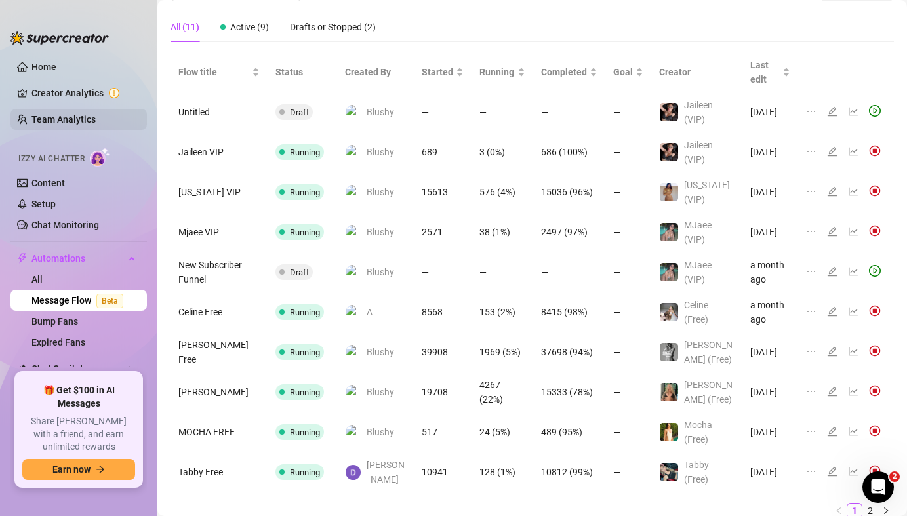  I want to click on td: 15333 (78%), so click(569, 392).